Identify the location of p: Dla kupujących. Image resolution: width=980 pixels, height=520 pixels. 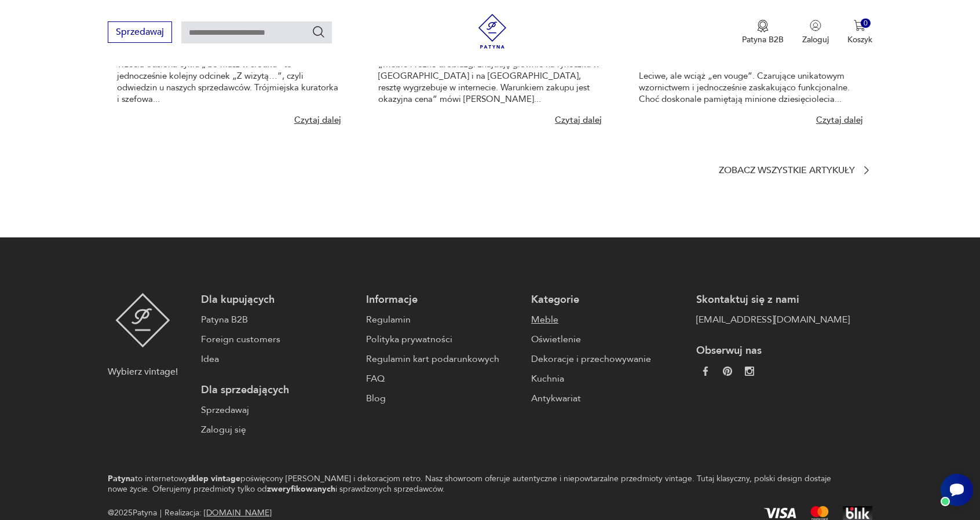
(278, 300).